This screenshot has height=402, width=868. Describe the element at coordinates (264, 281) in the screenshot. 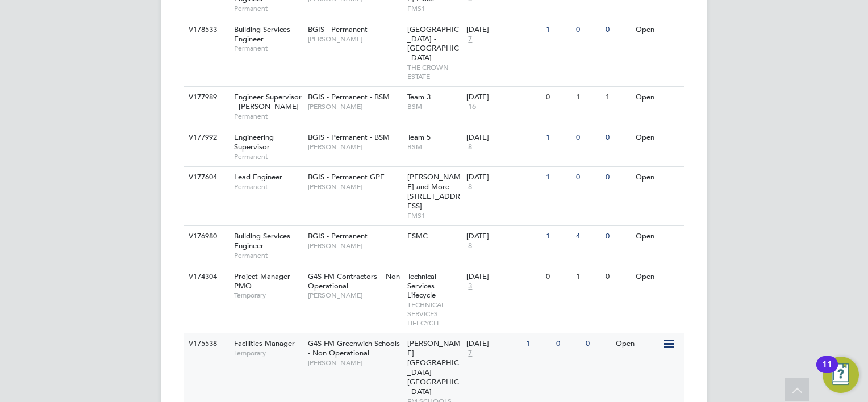

I see `span: Project Manager - PMO` at that location.